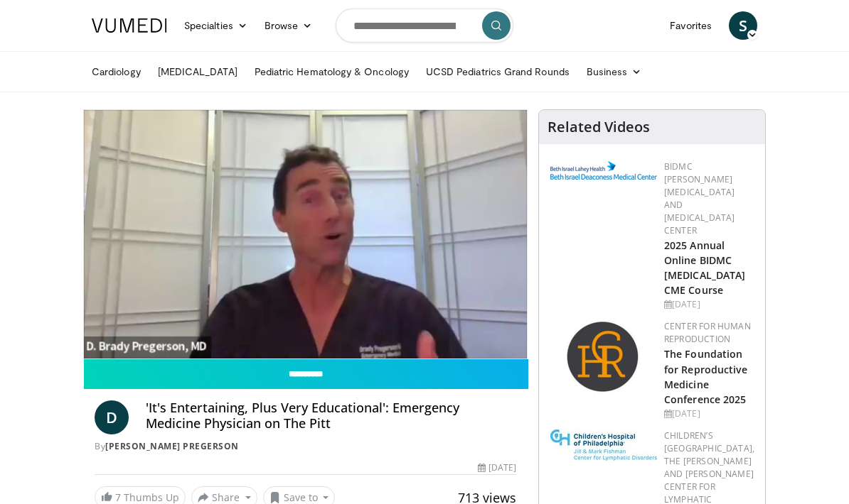 Image resolution: width=849 pixels, height=504 pixels. I want to click on a: Browse, so click(289, 26).